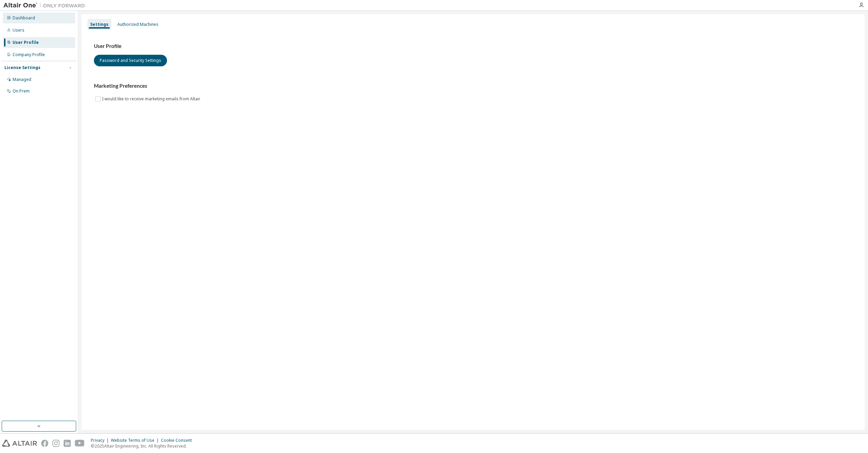  Describe the element at coordinates (19, 444) in the screenshot. I see `img: altair_logo.svg` at that location.